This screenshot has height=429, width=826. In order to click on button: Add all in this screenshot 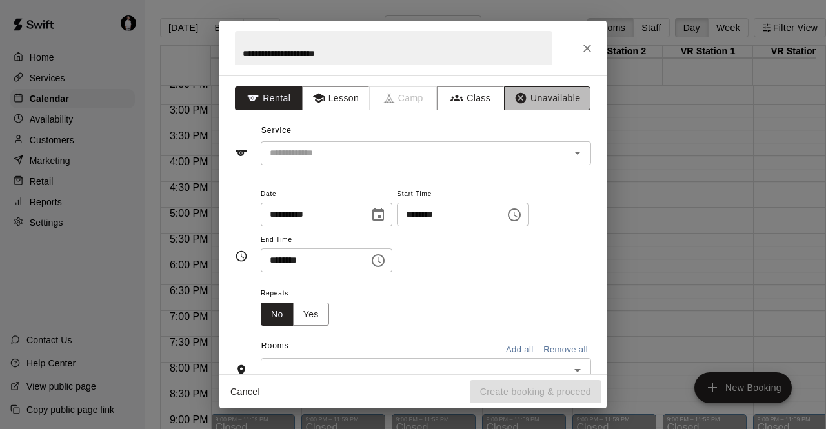, I will do `click(520, 350)`.